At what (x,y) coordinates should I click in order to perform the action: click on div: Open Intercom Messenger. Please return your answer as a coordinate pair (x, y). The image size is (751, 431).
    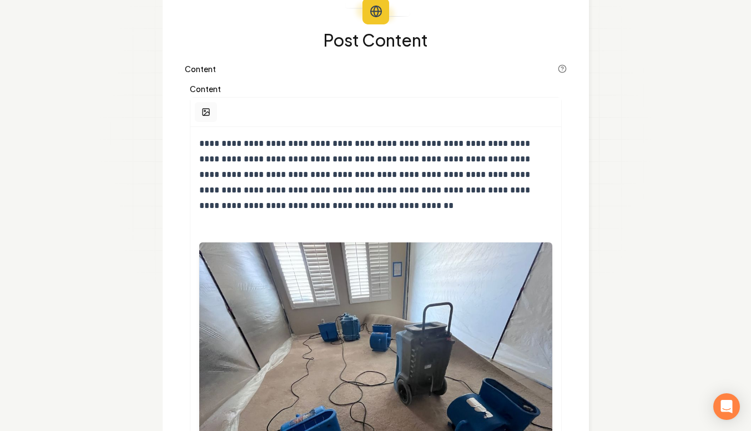
    Looking at the image, I should click on (726, 407).